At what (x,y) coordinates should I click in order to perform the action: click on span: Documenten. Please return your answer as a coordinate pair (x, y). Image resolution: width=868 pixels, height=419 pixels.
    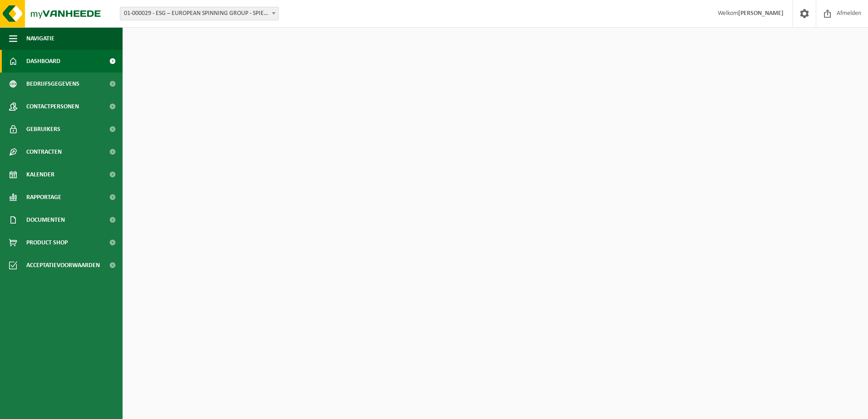
    Looking at the image, I should click on (45, 220).